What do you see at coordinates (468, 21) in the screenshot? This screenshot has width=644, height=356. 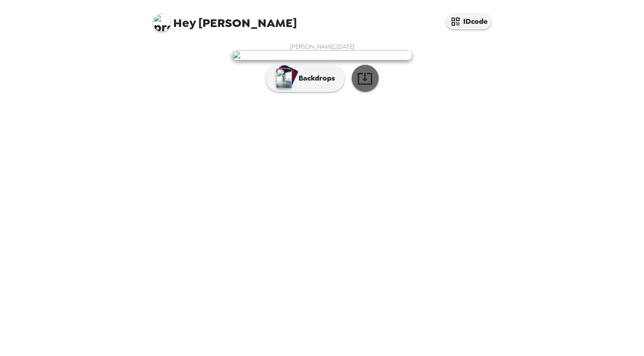 I see `button: IDcode` at bounding box center [468, 21].